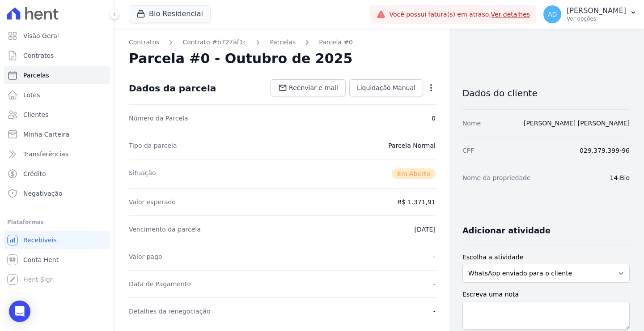  I want to click on a: Reenviar e-mail, so click(308, 88).